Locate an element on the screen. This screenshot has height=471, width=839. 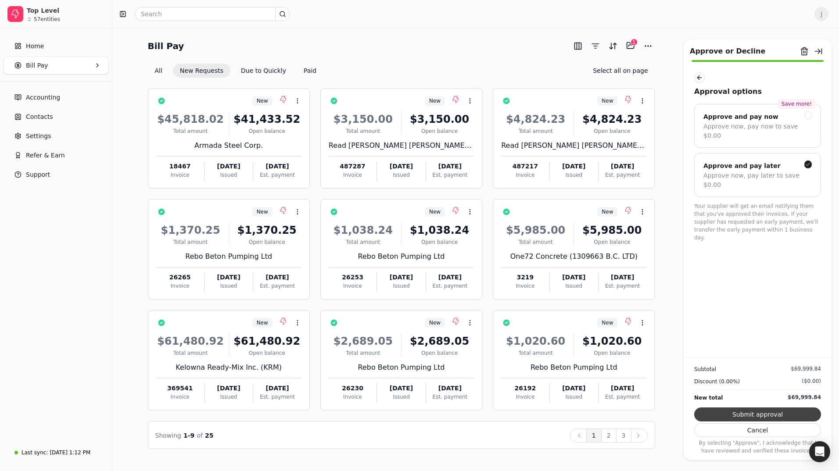
div: 26230 is located at coordinates (353, 389).